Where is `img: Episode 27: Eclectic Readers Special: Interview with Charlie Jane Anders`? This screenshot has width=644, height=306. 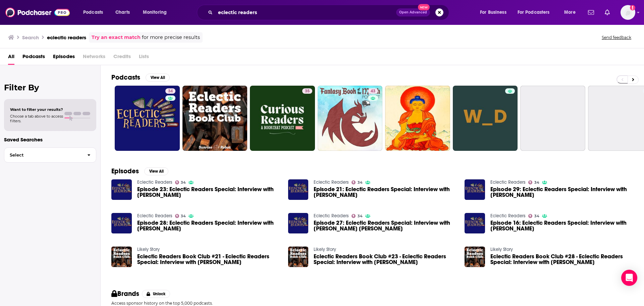
img: Episode 27: Eclectic Readers Special: Interview with Charlie Jane Anders is located at coordinates (298, 223).